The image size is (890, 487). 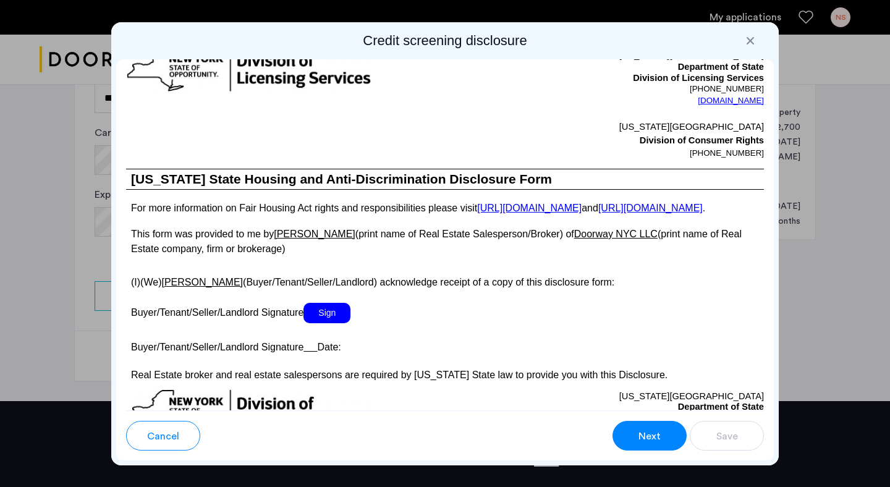 What do you see at coordinates (649, 436) in the screenshot?
I see `span: Next` at bounding box center [649, 436].